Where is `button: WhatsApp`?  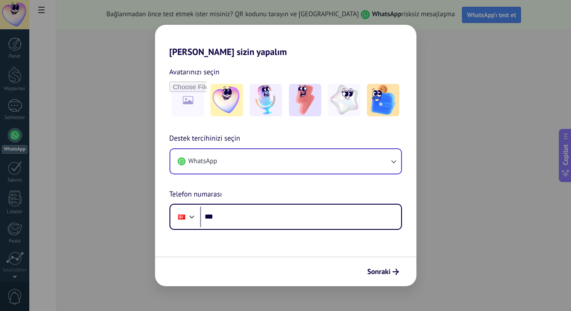
button: WhatsApp is located at coordinates (286, 161).